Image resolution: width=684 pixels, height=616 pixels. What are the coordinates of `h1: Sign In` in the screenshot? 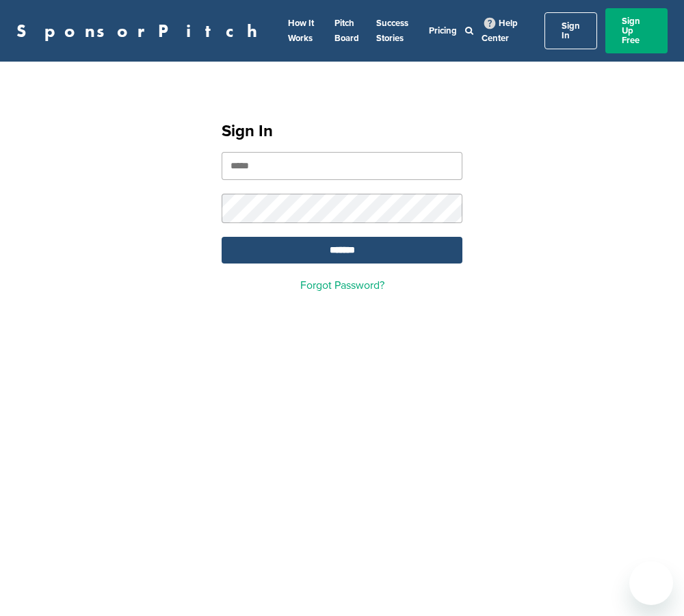 It's located at (342, 131).